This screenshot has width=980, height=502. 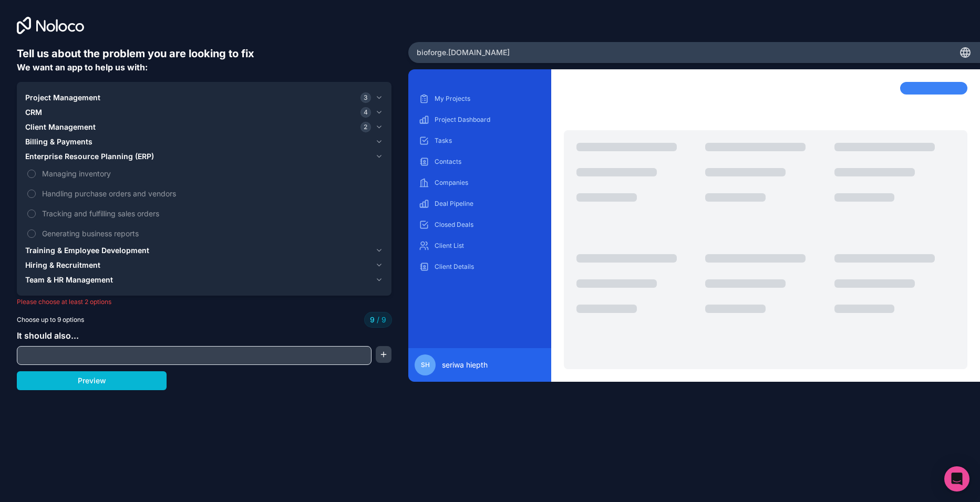 What do you see at coordinates (34, 112) in the screenshot?
I see `span: CRM` at bounding box center [34, 112].